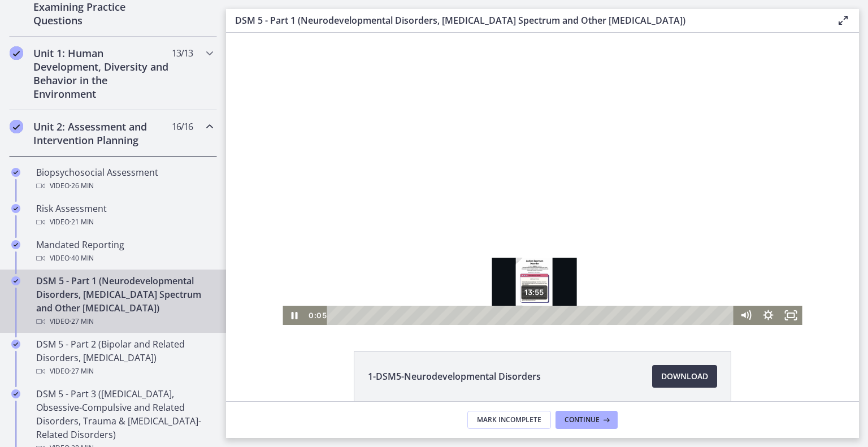 This screenshot has width=868, height=447. Describe the element at coordinates (543, 283) in the screenshot. I see `button: Show settings menu` at that location.